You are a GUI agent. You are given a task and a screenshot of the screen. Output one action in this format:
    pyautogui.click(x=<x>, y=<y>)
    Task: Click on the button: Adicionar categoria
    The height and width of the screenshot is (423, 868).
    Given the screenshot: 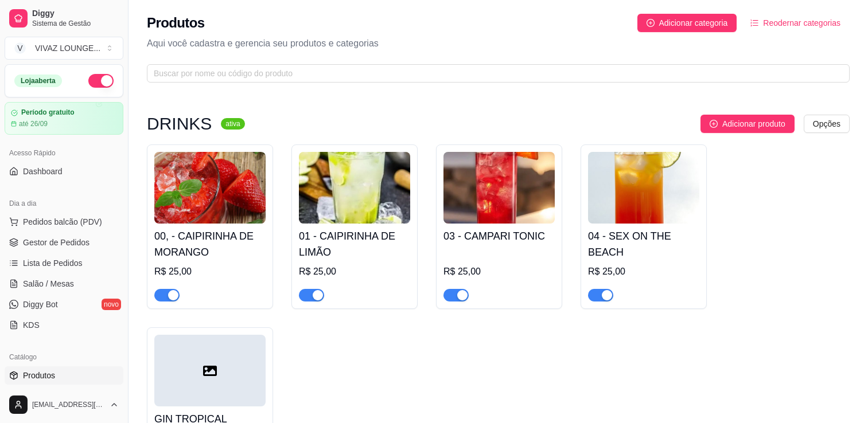 What is the action you would take?
    pyautogui.click(x=687, y=23)
    